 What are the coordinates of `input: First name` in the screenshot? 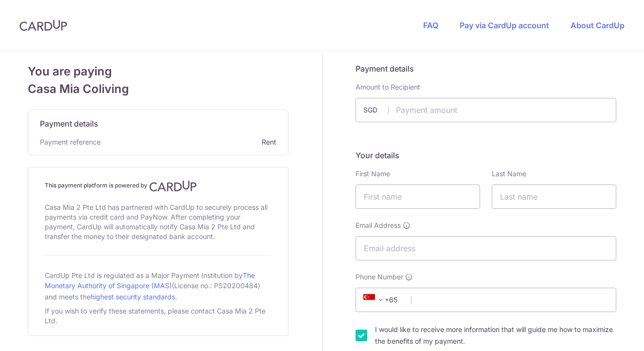 It's located at (418, 197).